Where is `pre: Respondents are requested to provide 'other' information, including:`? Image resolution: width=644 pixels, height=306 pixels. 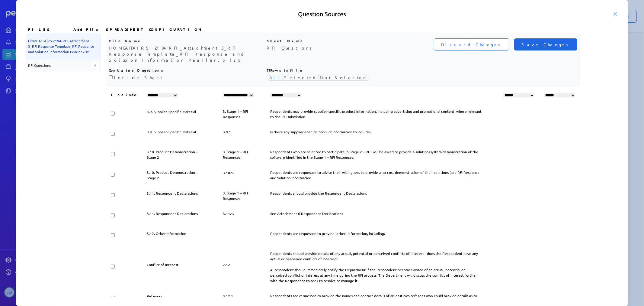 pre: Respondents are requested to provide 'other' information, including: is located at coordinates (327, 236).